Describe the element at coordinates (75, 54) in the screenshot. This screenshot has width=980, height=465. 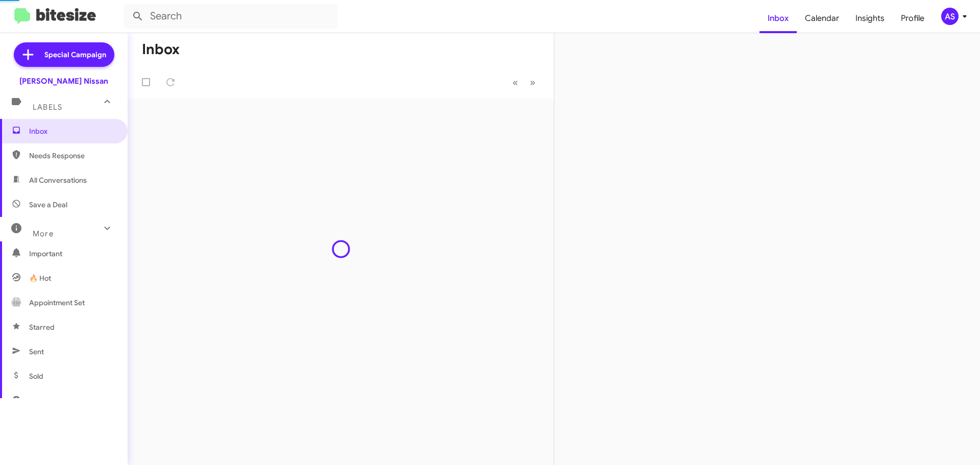
I see `span: Special Campaign` at that location.